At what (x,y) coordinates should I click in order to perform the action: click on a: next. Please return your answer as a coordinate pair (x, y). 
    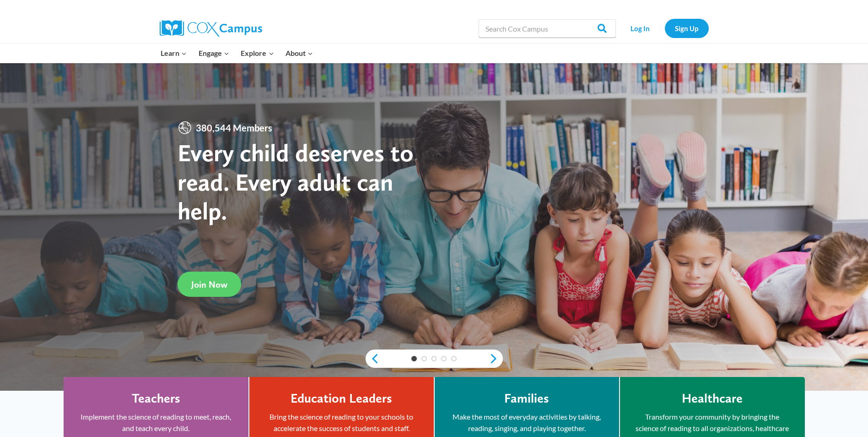
    Looking at the image, I should click on (496, 358).